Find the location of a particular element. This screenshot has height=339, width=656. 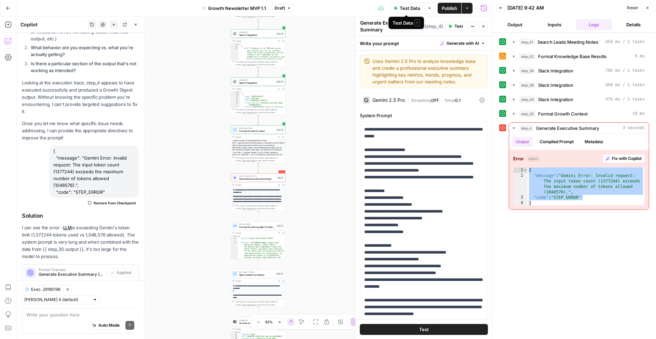

span: Auto Mode is located at coordinates (109, 325).